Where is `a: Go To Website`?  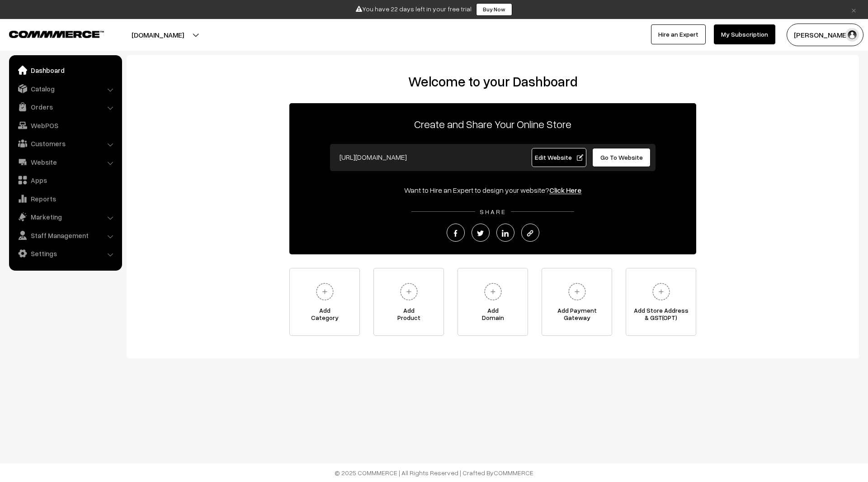 a: Go To Website is located at coordinates (622, 157).